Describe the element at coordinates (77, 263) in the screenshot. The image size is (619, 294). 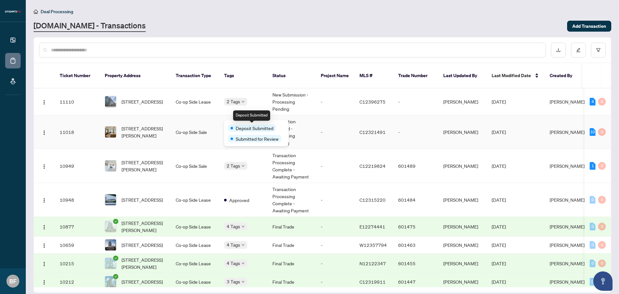
I see `td: 10215` at that location.